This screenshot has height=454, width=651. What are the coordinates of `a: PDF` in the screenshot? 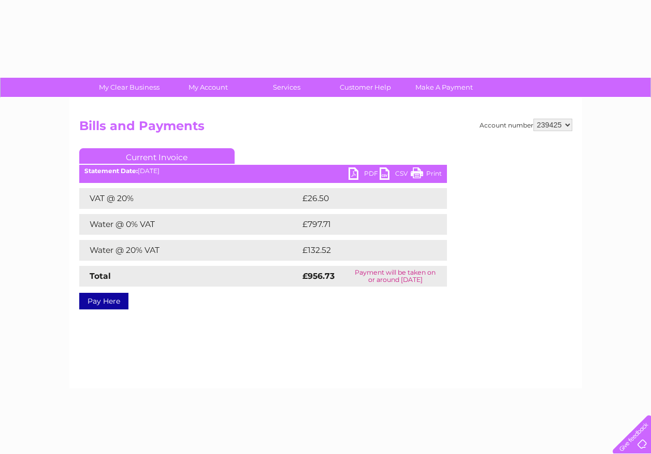 It's located at (364, 174).